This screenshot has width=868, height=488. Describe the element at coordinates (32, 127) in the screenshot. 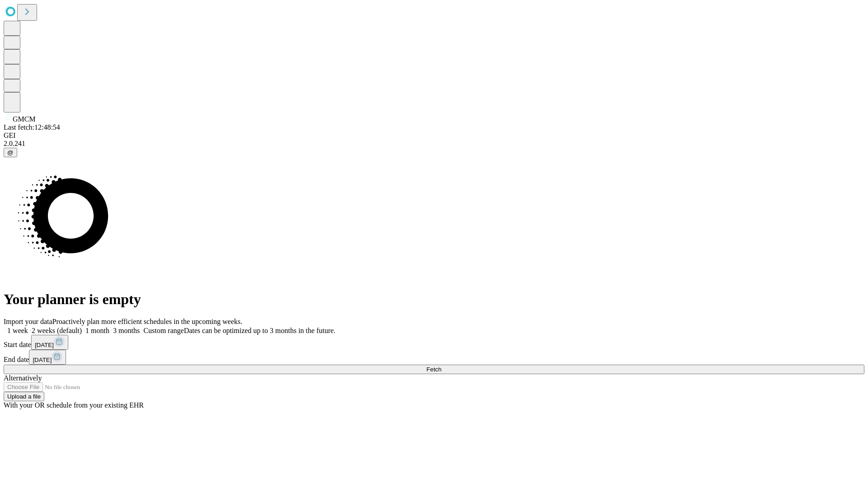

I see `span: Last fetch: 12:48:54` at that location.